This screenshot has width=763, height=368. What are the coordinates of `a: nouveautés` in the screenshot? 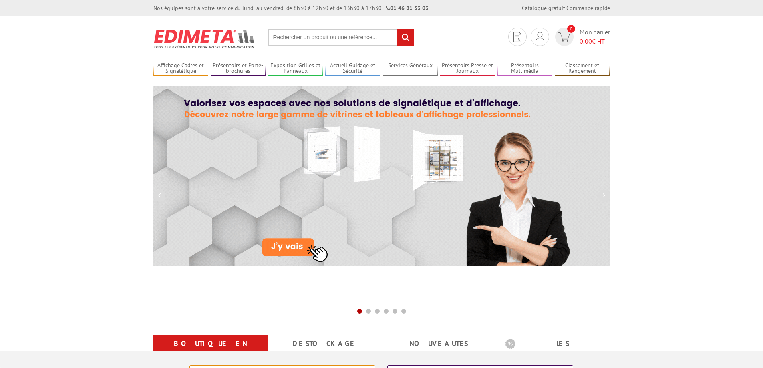 It's located at (439, 344).